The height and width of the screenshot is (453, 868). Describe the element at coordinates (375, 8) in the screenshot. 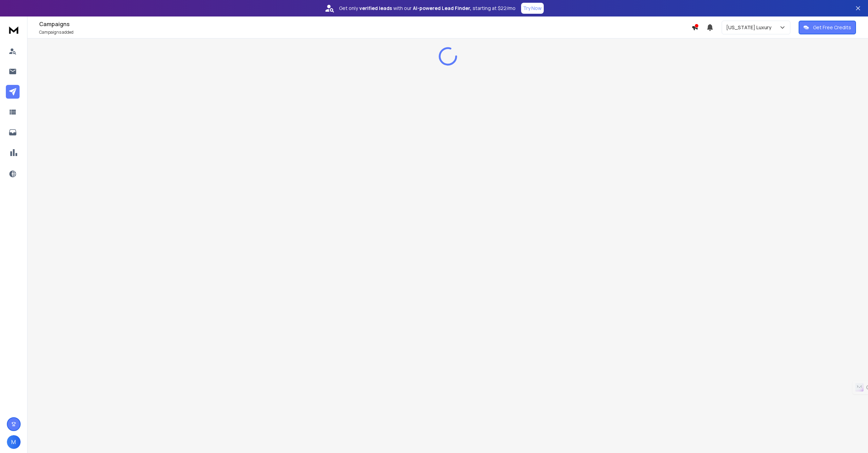

I see `strong: verified leads` at that location.